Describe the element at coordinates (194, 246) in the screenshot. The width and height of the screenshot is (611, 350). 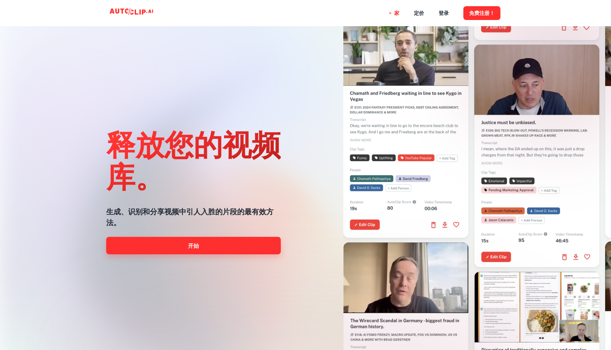
I see `a: 开始` at that location.